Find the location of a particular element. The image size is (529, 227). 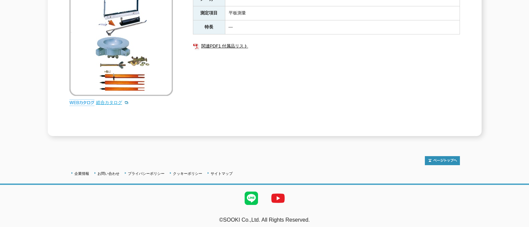

img: LINE is located at coordinates (251, 198).